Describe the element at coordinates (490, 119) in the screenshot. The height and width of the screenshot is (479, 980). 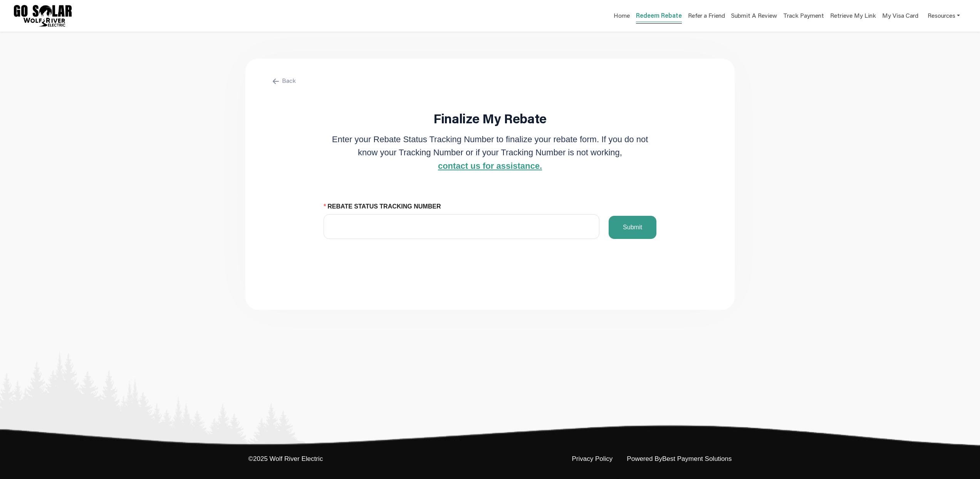
I see `h1: Finalize My Rebate` at that location.